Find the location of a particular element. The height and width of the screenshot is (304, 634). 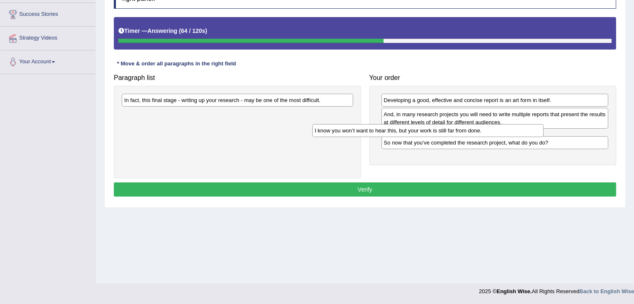

div: I know you won’t want to hear this, but your work is still far from done. is located at coordinates (428, 131).